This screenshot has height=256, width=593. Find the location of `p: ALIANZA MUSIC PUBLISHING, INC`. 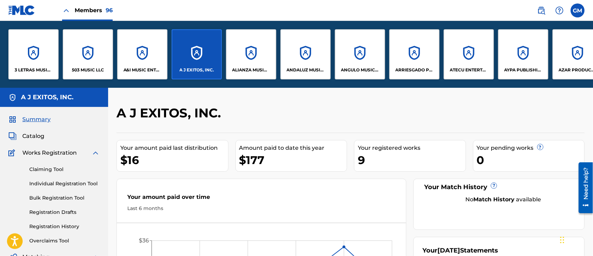

p: ALIANZA MUSIC PUBLISHING, INC is located at coordinates (251, 70).